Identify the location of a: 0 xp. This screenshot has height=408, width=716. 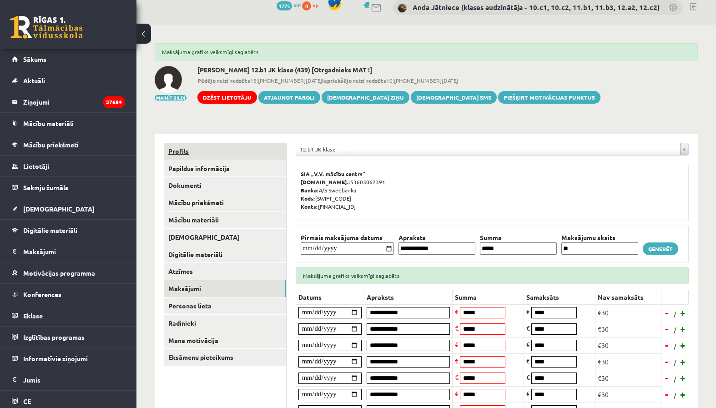
(312, 5).